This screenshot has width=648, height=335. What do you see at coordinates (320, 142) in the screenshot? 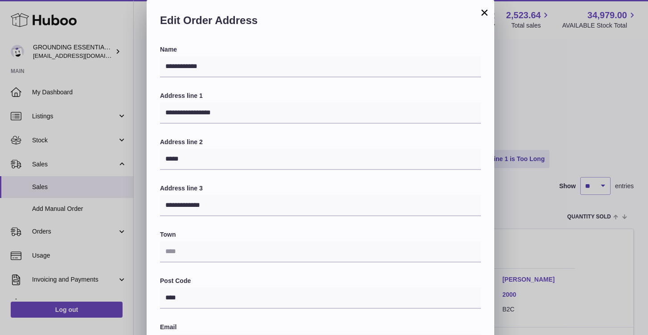
I see `label: Address line 2` at bounding box center [320, 142].